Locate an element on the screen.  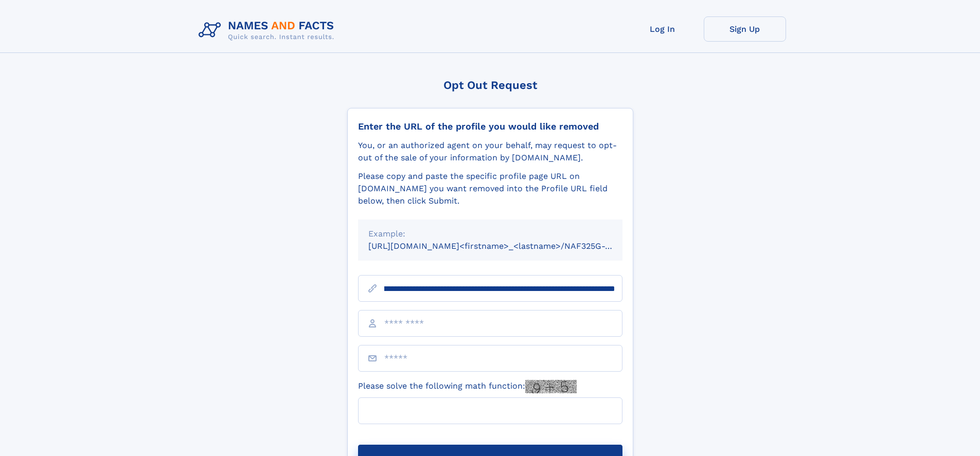
a: Log In is located at coordinates (662, 29).